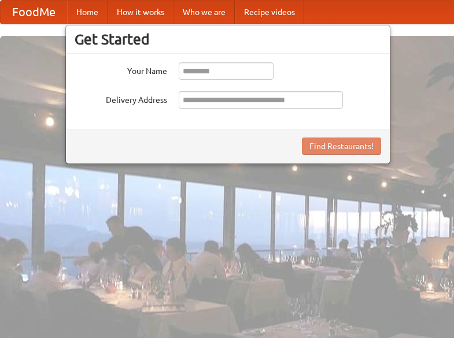  Describe the element at coordinates (204, 12) in the screenshot. I see `a: Who we are` at that location.